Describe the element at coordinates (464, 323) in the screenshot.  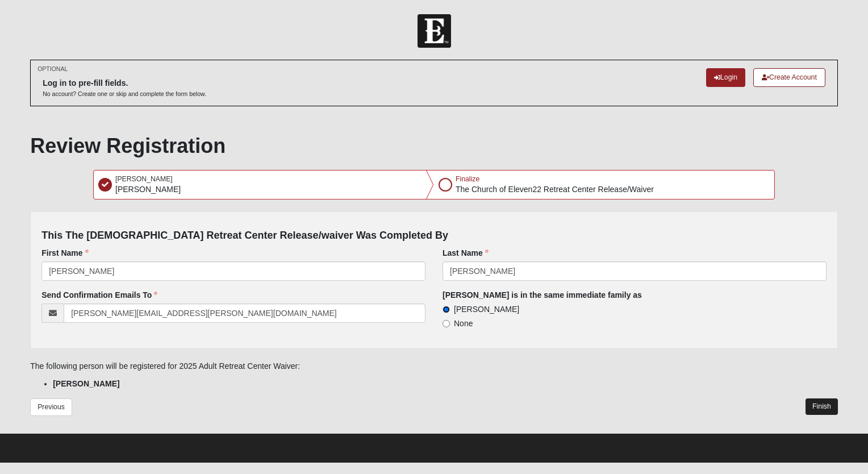
I see `span: None` at that location.